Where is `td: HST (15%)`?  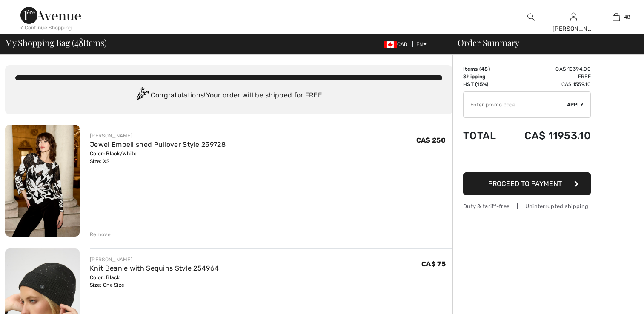 td: HST (15%) is located at coordinates (484, 85).